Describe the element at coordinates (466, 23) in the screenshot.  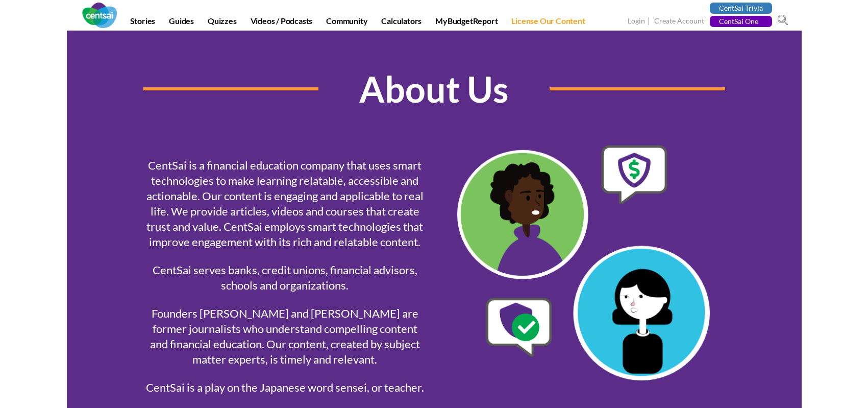
I see `a: MyBudgetReport` at that location.